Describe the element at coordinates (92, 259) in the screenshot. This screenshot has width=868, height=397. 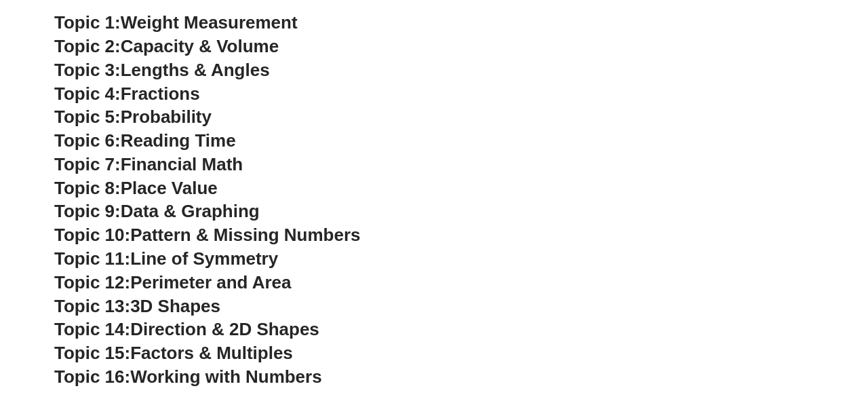
I see `span: Topic 11:` at that location.